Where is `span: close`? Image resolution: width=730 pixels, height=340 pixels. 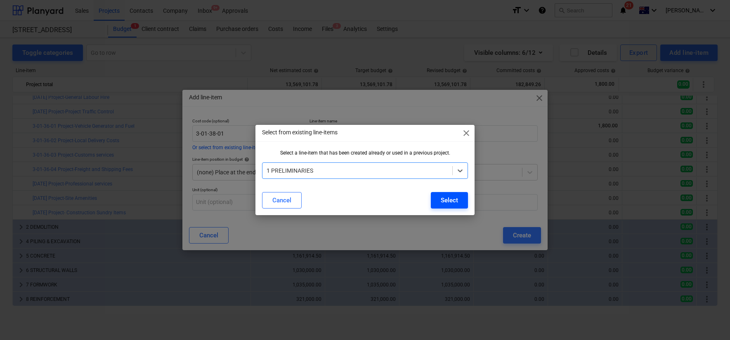
span: close is located at coordinates (466, 133).